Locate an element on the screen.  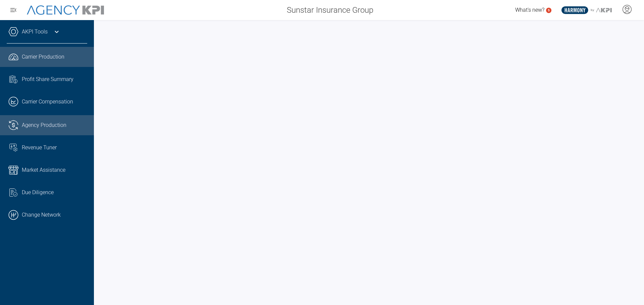
img: AgencyKPI is located at coordinates (65, 10).